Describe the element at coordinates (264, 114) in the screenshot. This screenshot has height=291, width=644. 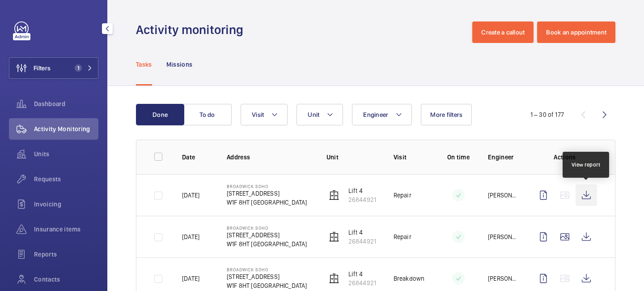
I see `button: Visit` at that location.